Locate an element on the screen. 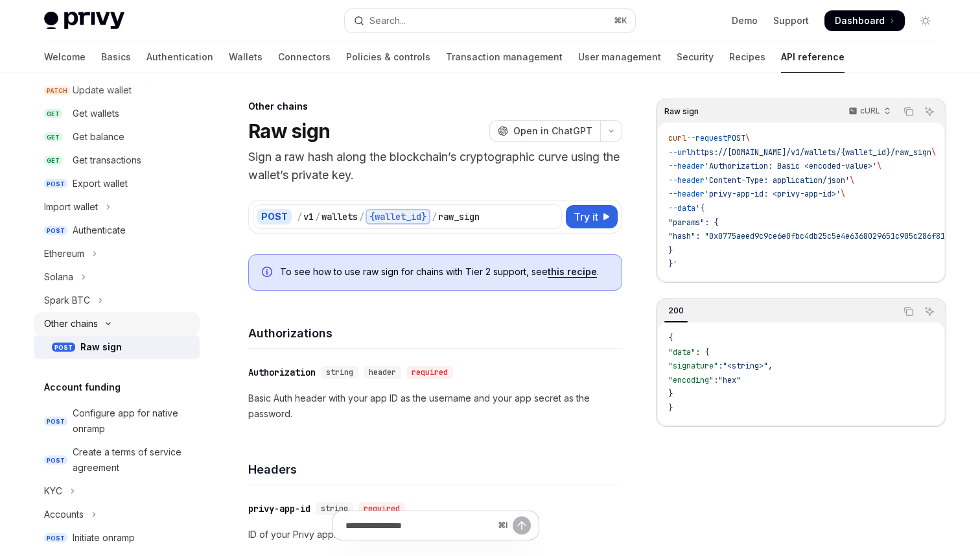  div: KYC is located at coordinates (53, 491).